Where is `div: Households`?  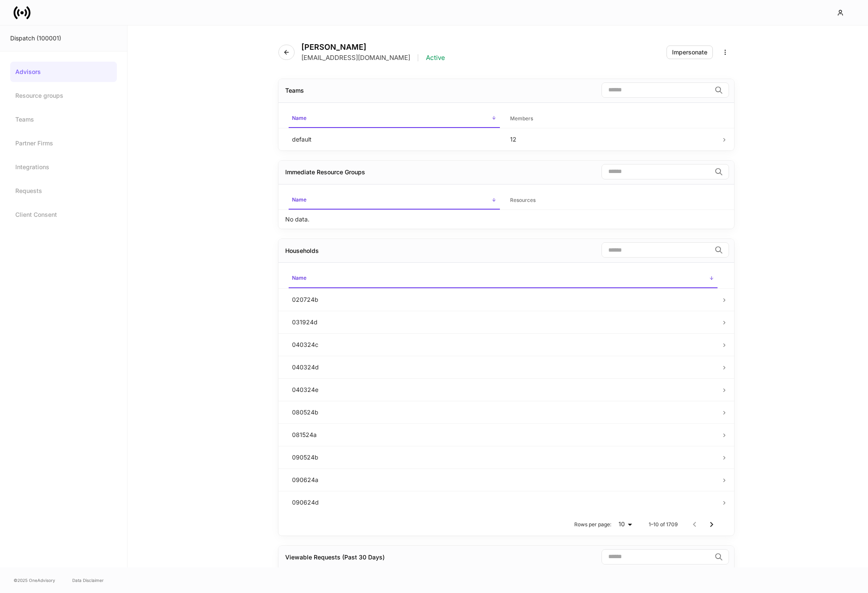
div: Households is located at coordinates (302, 251).